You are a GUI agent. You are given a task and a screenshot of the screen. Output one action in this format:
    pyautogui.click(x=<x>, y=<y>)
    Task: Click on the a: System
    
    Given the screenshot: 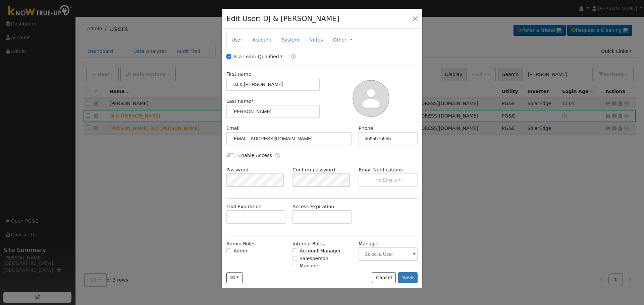 What is the action you would take?
    pyautogui.click(x=290, y=40)
    